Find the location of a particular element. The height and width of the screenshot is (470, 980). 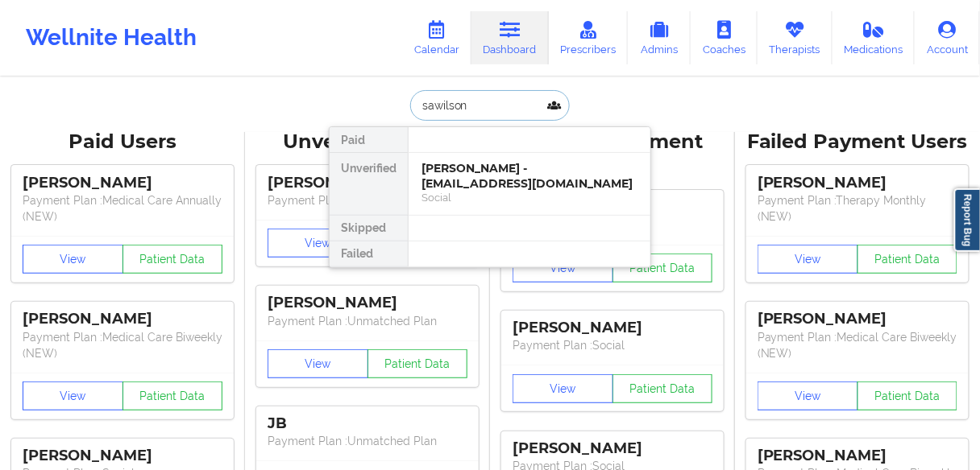

a: Report Bug is located at coordinates (968, 220).